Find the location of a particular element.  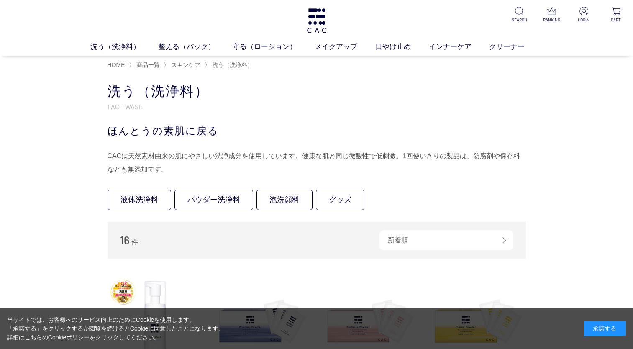

img: logo is located at coordinates (317, 20).